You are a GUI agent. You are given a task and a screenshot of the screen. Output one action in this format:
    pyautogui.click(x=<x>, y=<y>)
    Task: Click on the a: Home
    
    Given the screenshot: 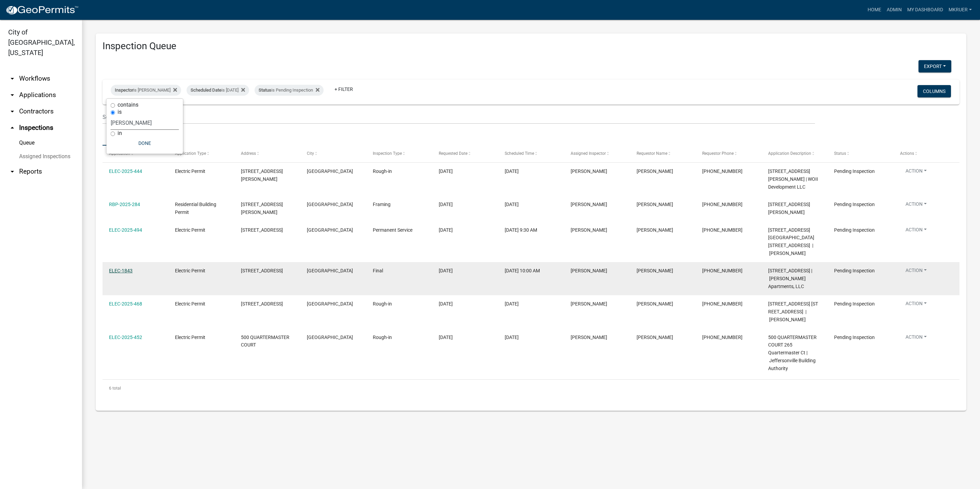 What is the action you would take?
    pyautogui.click(x=874, y=10)
    